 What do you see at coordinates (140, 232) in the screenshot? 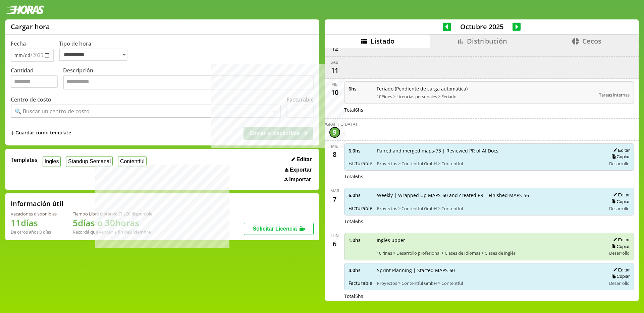
I see `b: Diciembre` at bounding box center [140, 232].